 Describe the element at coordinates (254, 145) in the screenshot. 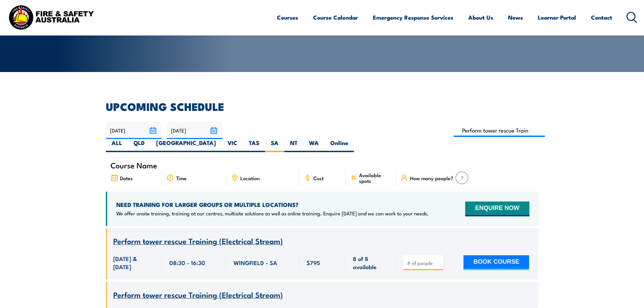

I see `label: TAS` at that location.